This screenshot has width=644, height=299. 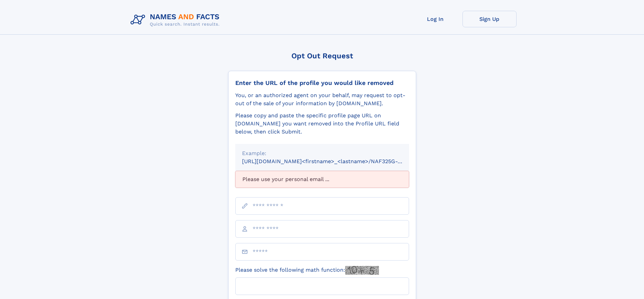 What do you see at coordinates (322, 83) in the screenshot?
I see `div: Enter the URL of the profile you would like removed` at bounding box center [322, 83].